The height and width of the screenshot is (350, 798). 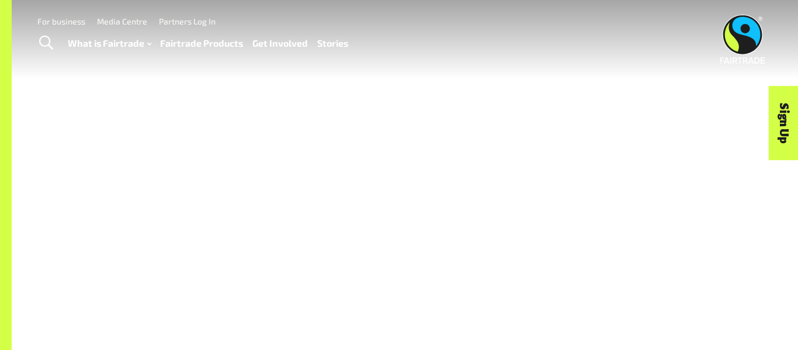 I want to click on a: Stories, so click(x=332, y=43).